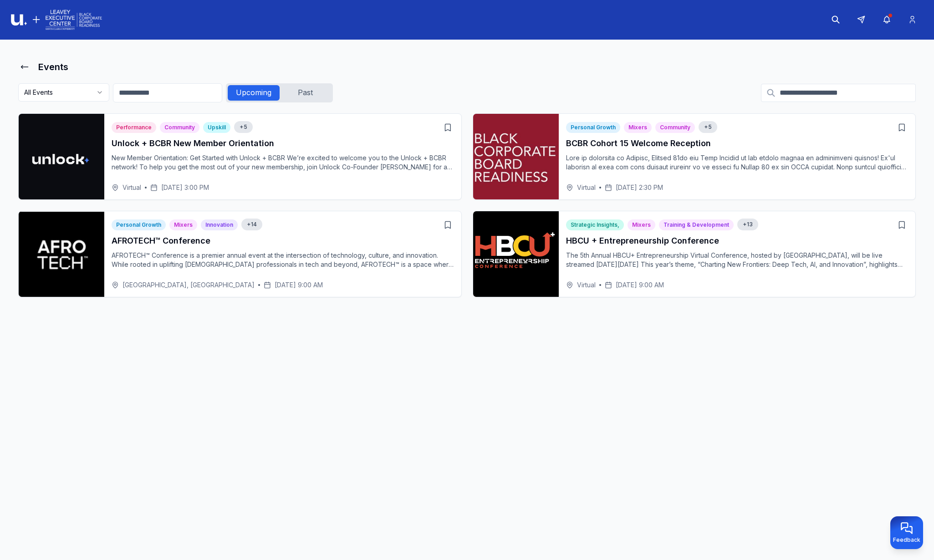  Describe the element at coordinates (62, 157) in the screenshot. I see `img: Unlock + BCBR New Member Orientation` at that location.